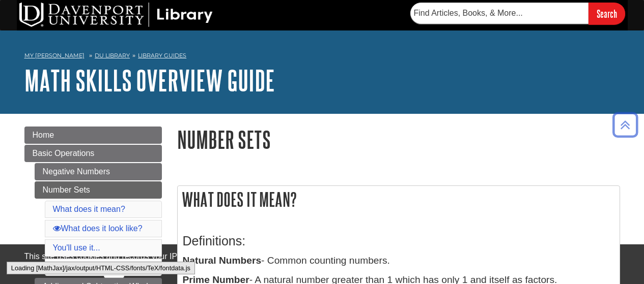 This screenshot has width=644, height=284. Describe the element at coordinates (99, 190) in the screenshot. I see `a: Number Sets` at that location.